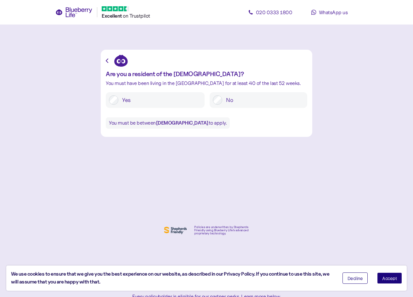 The width and height of the screenshot is (413, 297). I want to click on img: Shephers Friendly, so click(175, 230).